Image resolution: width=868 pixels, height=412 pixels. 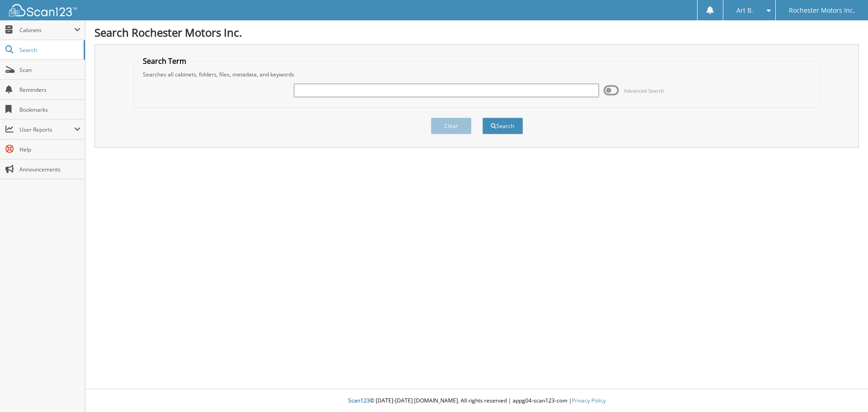 I want to click on span: Search, so click(x=50, y=50).